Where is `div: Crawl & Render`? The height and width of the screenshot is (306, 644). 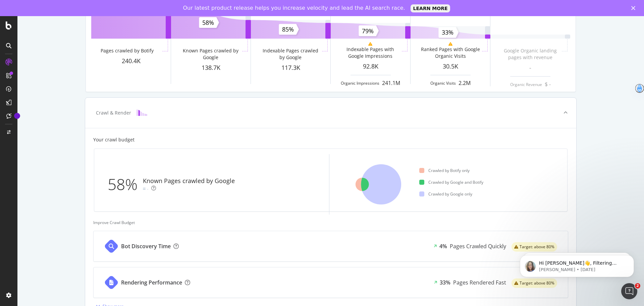
div: Crawl & Render is located at coordinates (113, 112).